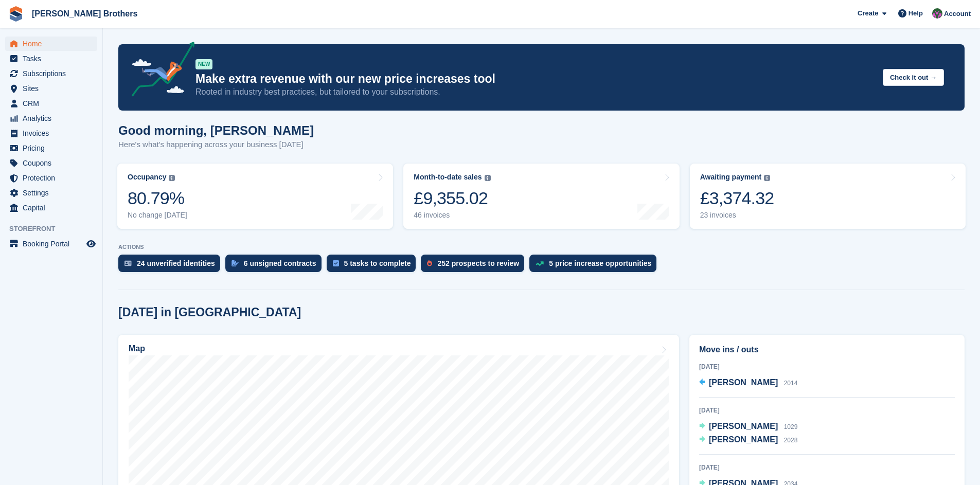 This screenshot has height=485, width=980. I want to click on div: 252 prospects to review, so click(478, 263).